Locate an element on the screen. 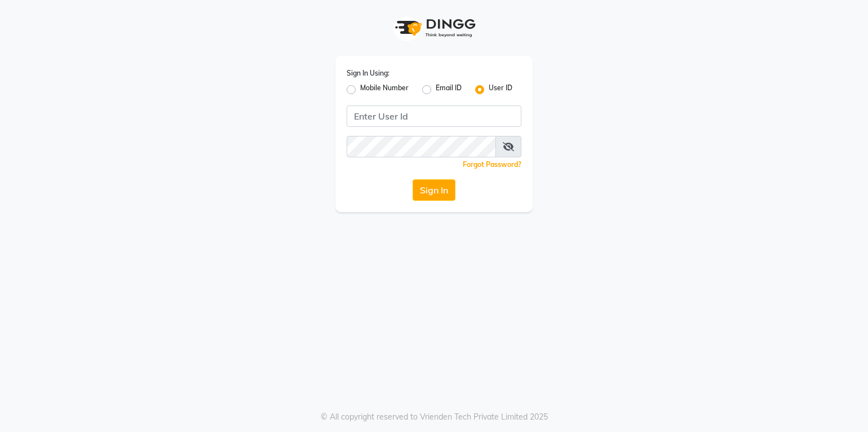 The height and width of the screenshot is (432, 868). label: User ID is located at coordinates (500, 89).